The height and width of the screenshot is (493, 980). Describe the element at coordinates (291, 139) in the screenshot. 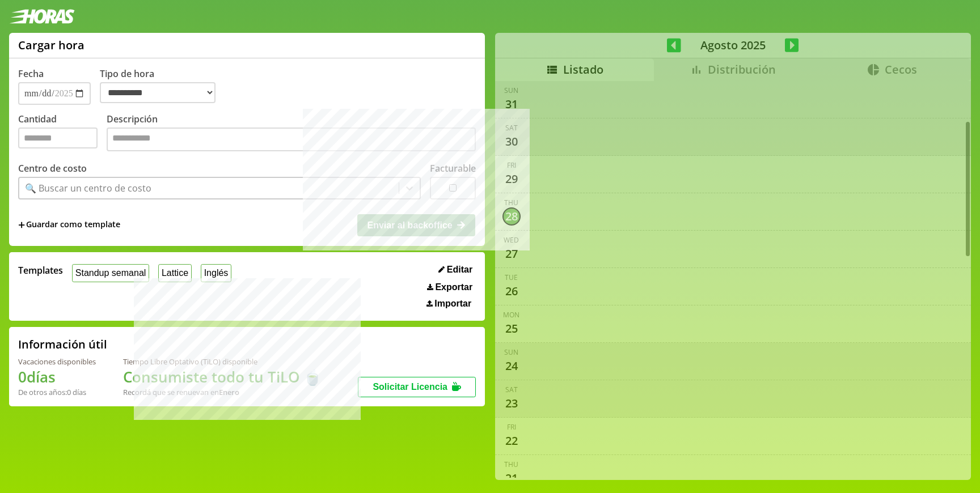

I see `textarea: Descripción` at that location.